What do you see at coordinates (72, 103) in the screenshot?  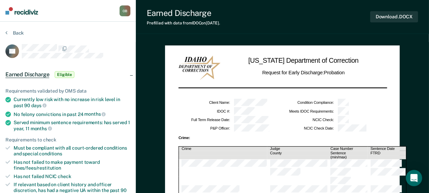 I see `div: Currently low risk with no increase in risk level in past 90` at bounding box center [72, 103].